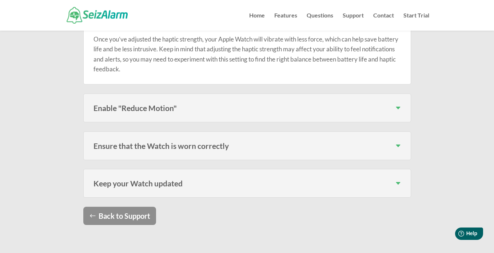  I want to click on a: Start Trial, so click(416, 21).